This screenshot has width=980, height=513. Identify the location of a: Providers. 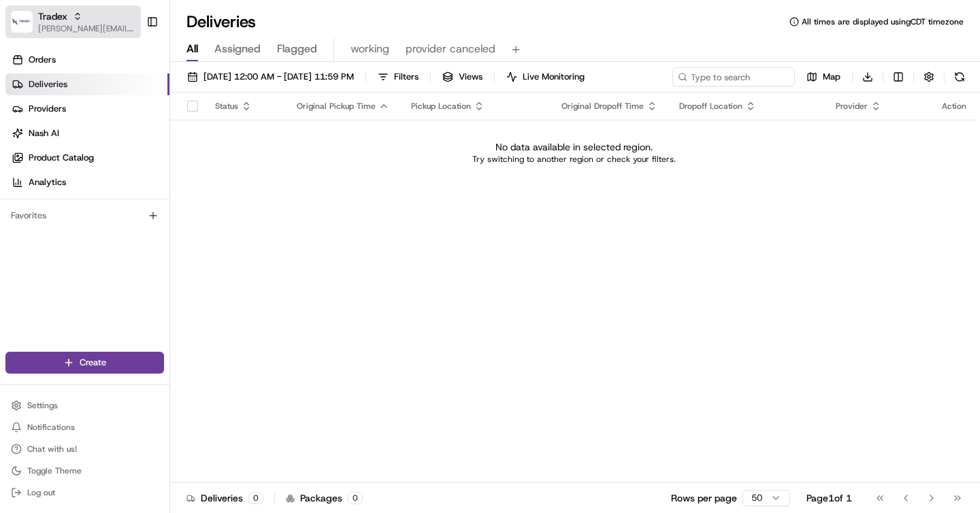
(87, 109).